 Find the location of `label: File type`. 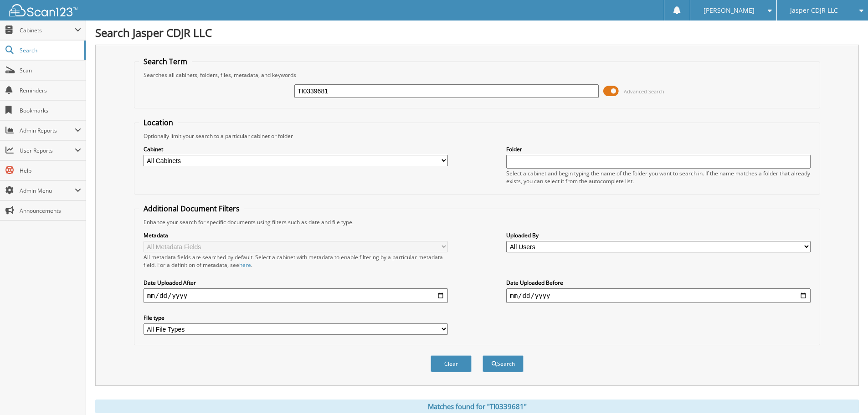

label: File type is located at coordinates (296, 318).